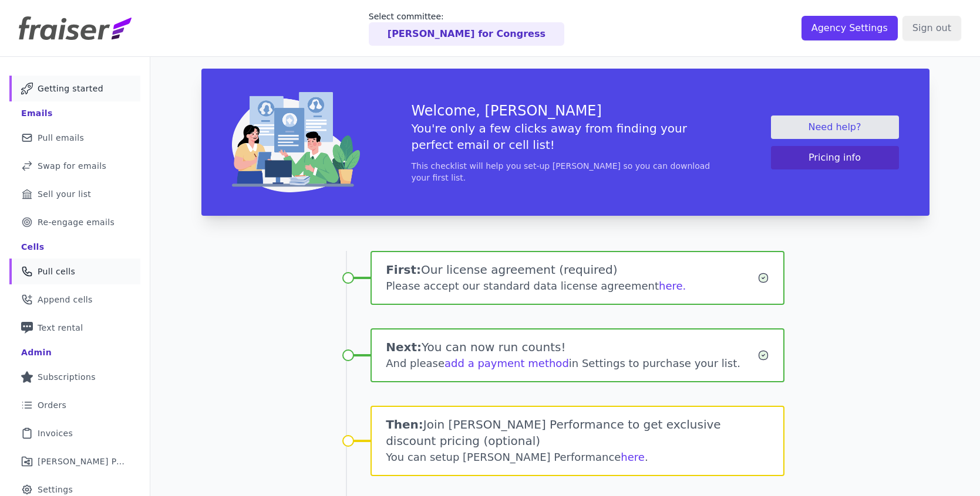  I want to click on div: And please in Settings to purchase your list., so click(571, 364).